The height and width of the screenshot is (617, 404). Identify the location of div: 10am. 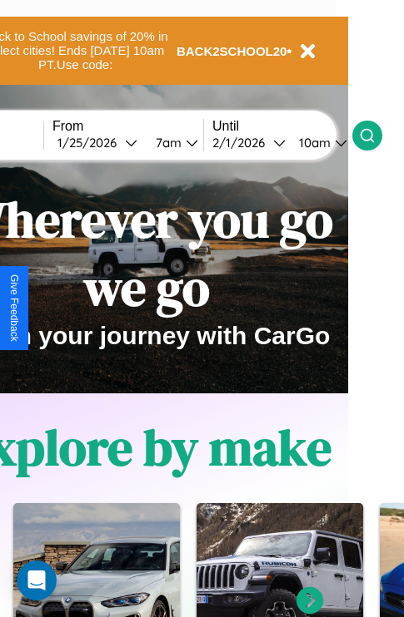
(312, 142).